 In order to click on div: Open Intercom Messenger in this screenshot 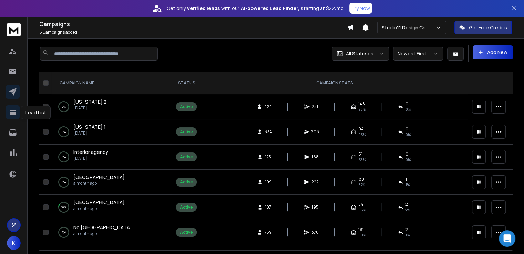, I will do `click(508, 239)`.